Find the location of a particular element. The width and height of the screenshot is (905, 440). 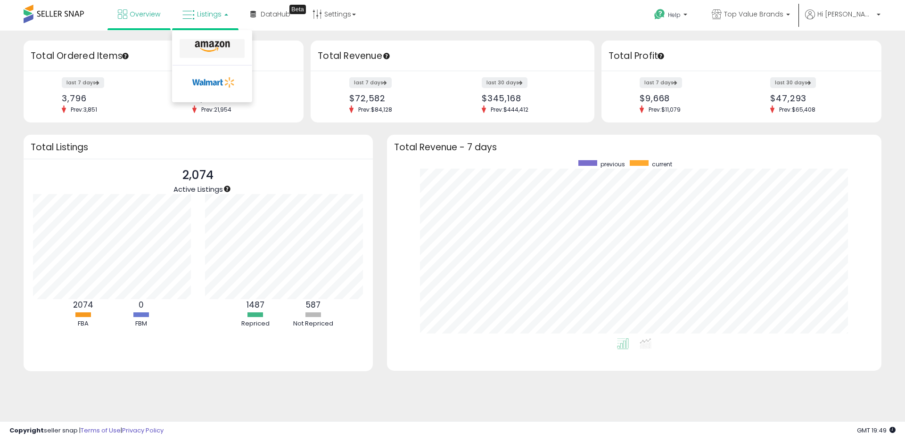

span: Prev: $11,079 is located at coordinates (664, 109).